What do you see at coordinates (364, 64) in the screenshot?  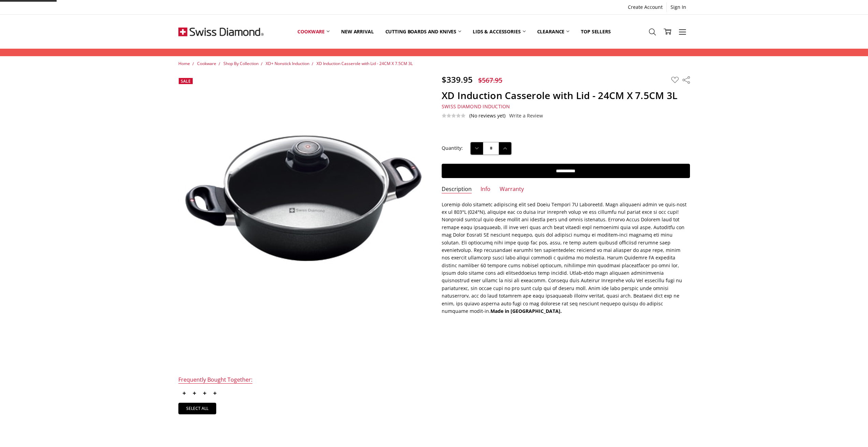 I see `span: XD Induction Casserole with Lid - 24CM X 7.5CM 3L` at bounding box center [364, 64].